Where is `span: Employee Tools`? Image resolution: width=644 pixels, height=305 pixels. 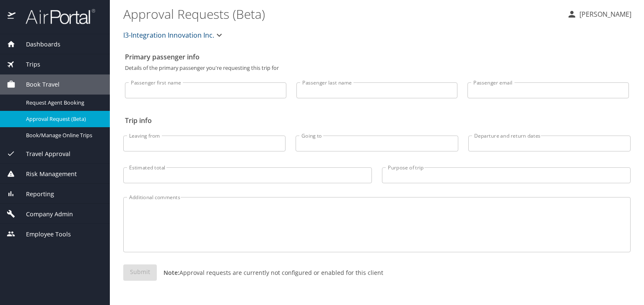 span: Employee Tools is located at coordinates (43, 234).